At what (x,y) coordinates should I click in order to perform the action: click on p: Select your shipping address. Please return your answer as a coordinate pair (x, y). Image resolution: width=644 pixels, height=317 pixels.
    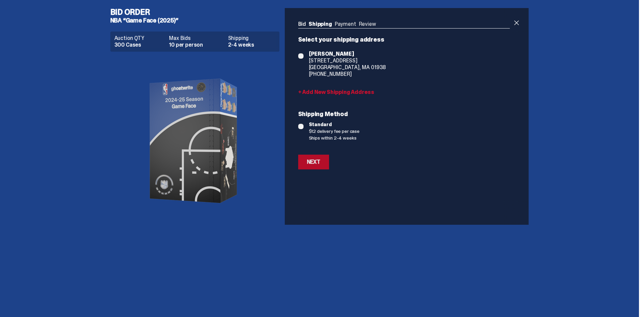
    Looking at the image, I should click on (404, 39).